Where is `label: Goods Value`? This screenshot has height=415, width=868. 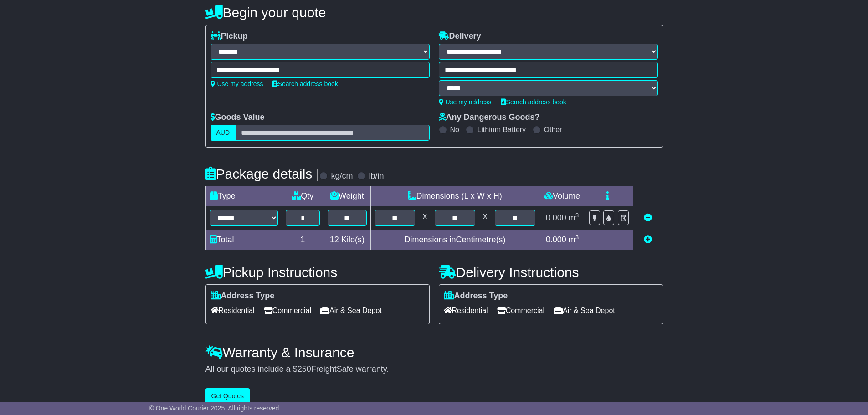 label: Goods Value is located at coordinates (237, 118).